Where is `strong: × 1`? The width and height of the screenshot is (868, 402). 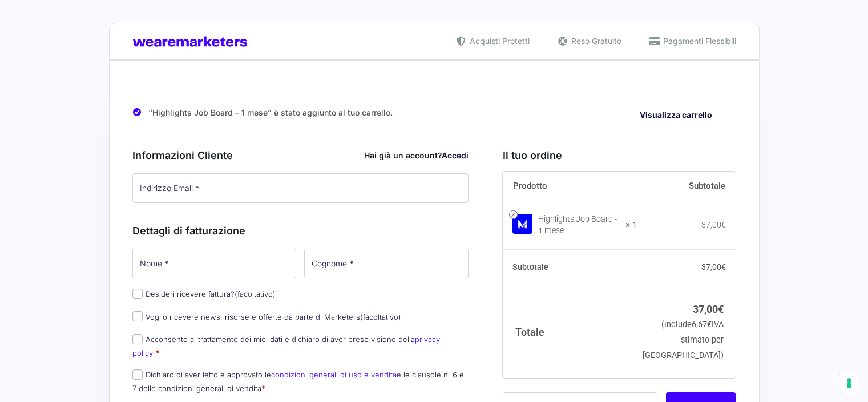
strong: × 1 is located at coordinates (631, 225).